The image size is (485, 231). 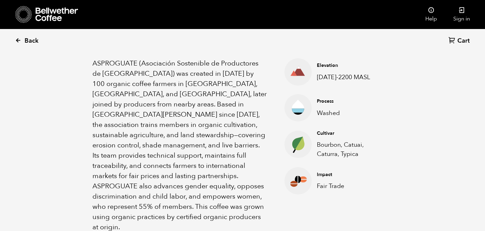 What do you see at coordinates (349, 133) in the screenshot?
I see `h4: Cultivar` at bounding box center [349, 133].